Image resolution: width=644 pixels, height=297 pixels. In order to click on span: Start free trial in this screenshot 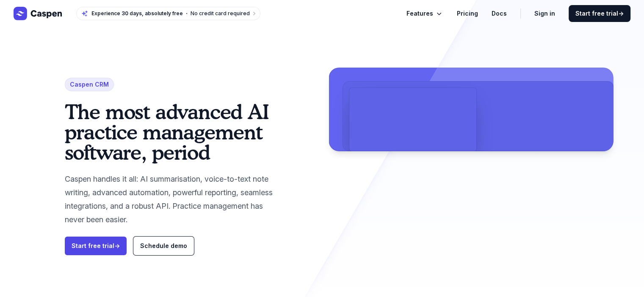, I will do `click(600, 14)`.